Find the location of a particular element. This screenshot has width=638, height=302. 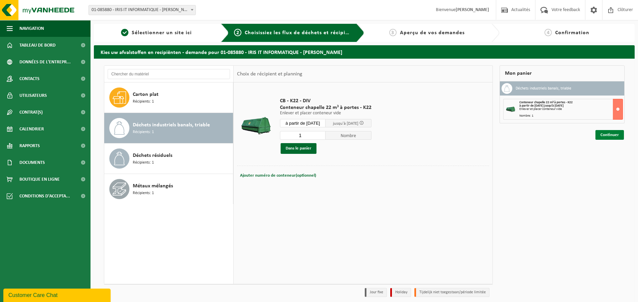

span: Calendrier is located at coordinates (32, 129).